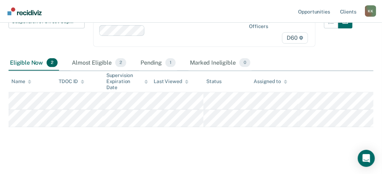 This screenshot has height=174, width=382. I want to click on span: D60, so click(295, 38).